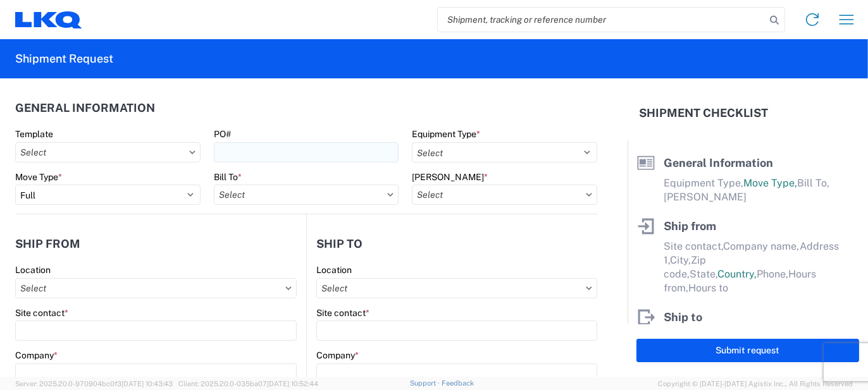 This screenshot has width=868, height=390. What do you see at coordinates (457, 383) in the screenshot?
I see `a: Feedback` at bounding box center [457, 383].